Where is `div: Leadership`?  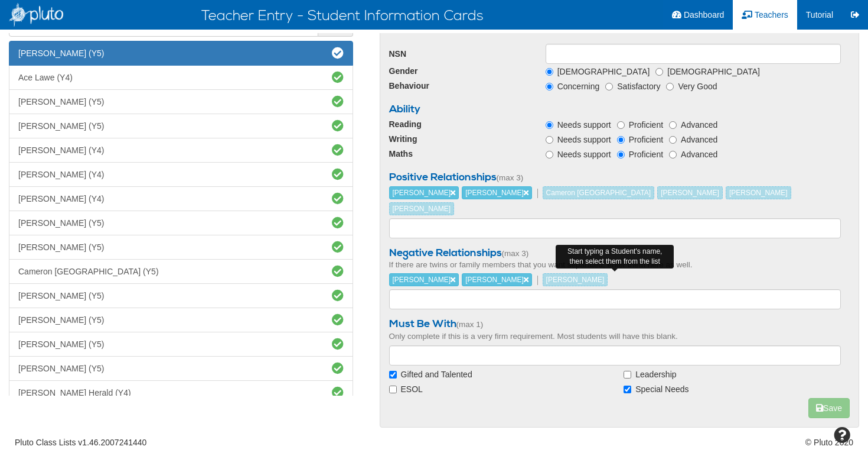
div: Leadership is located at coordinates (655, 374).